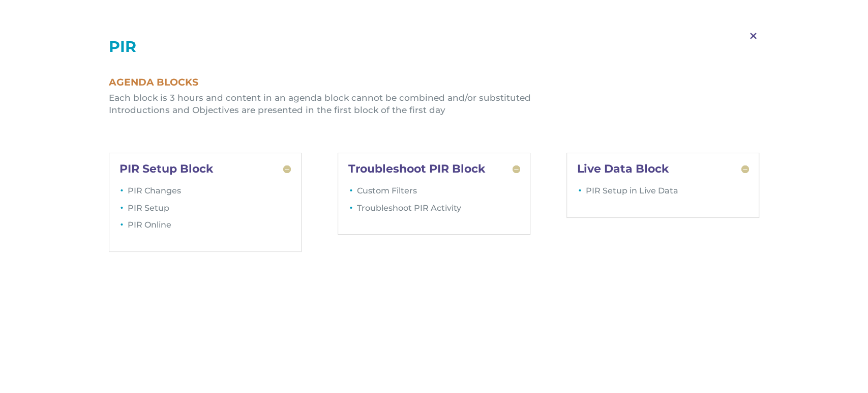  What do you see at coordinates (435, 49) in the screenshot?
I see `h1: PIR` at bounding box center [435, 49].